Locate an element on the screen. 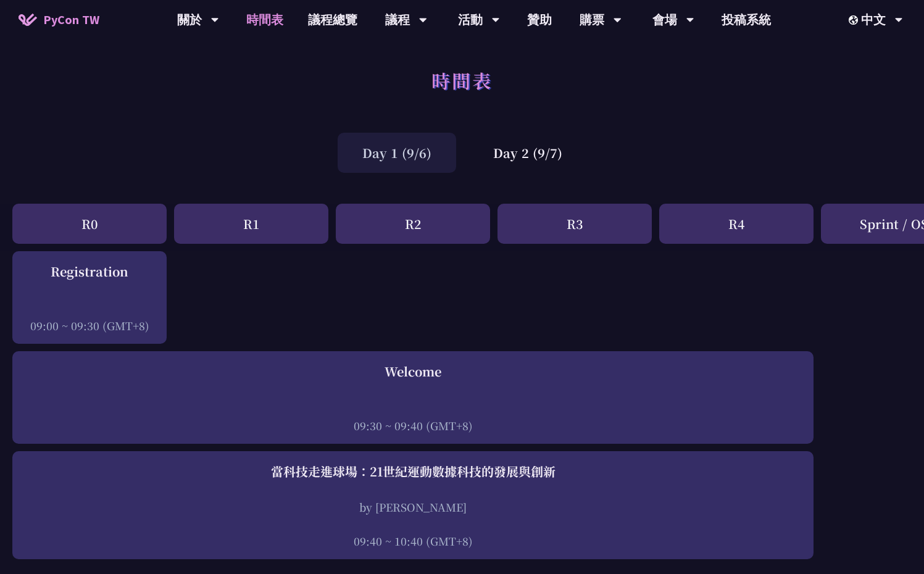 This screenshot has width=924, height=574. div: Registration is located at coordinates (90, 271).